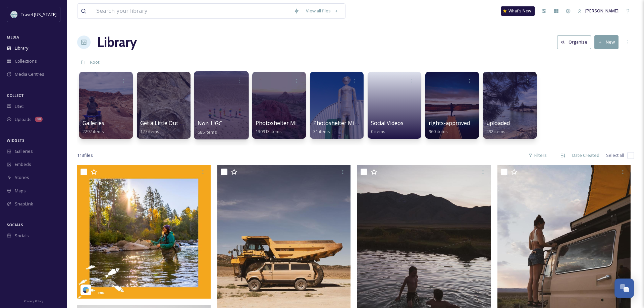 The width and height of the screenshot is (644, 308). What do you see at coordinates (207, 132) in the screenshot?
I see `span: 685 items` at bounding box center [207, 132].